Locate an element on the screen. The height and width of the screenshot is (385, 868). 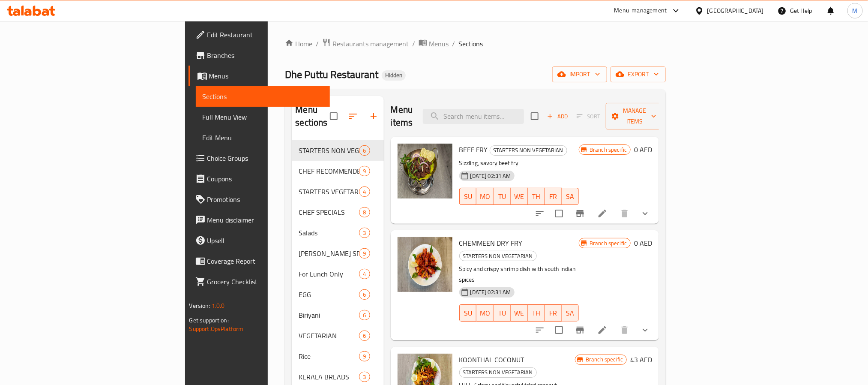
span: Branches is located at coordinates (265, 56).